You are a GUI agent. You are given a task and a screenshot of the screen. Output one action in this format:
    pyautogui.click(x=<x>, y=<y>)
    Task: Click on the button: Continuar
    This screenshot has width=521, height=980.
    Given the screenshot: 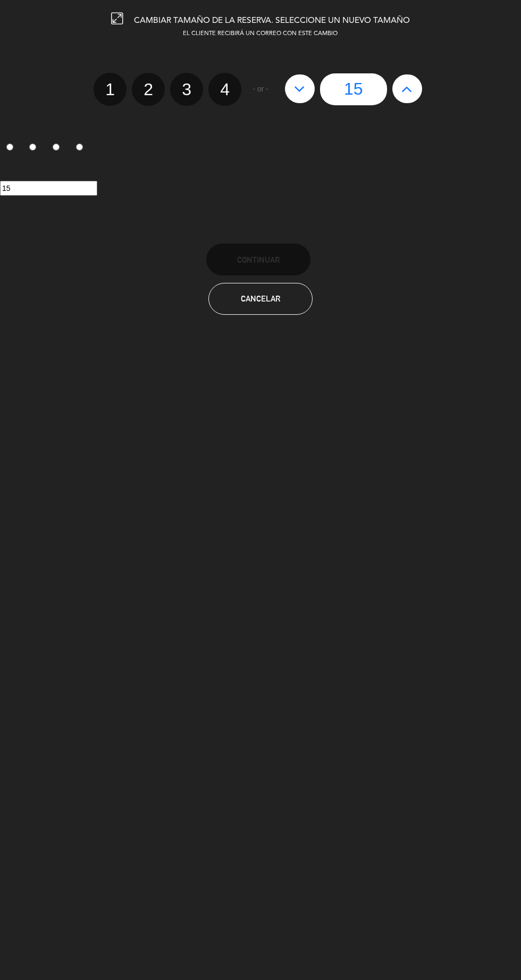 What is the action you would take?
    pyautogui.click(x=258, y=259)
    